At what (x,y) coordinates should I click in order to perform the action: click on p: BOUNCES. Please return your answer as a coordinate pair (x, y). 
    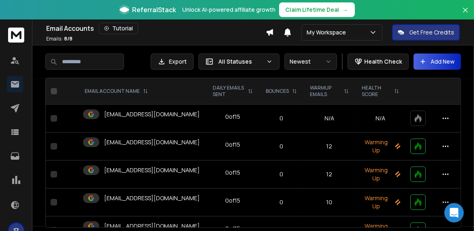
    Looking at the image, I should click on (277, 91).